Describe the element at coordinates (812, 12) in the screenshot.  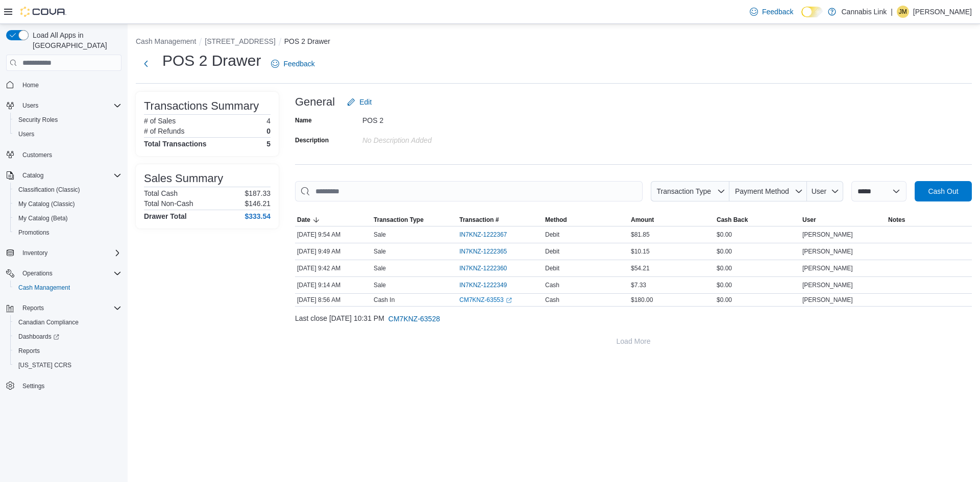
I see `input: Dark Mode` at that location.